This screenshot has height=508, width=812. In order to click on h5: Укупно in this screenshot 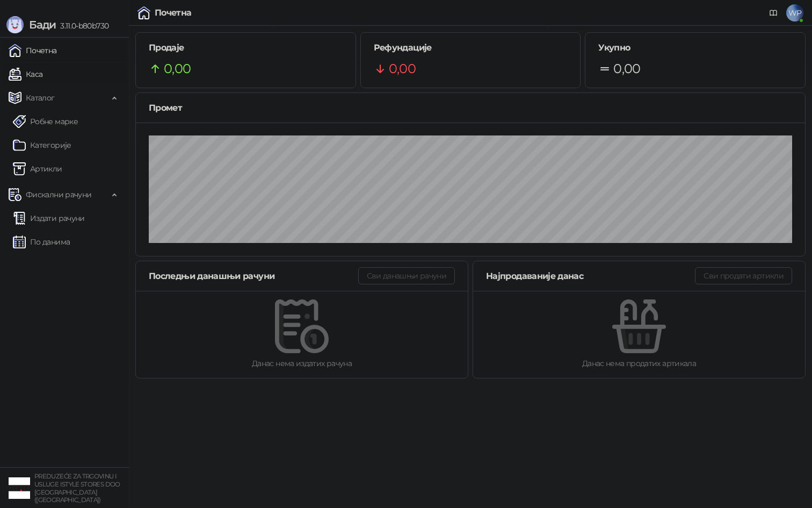, I will do `click(695, 48)`.